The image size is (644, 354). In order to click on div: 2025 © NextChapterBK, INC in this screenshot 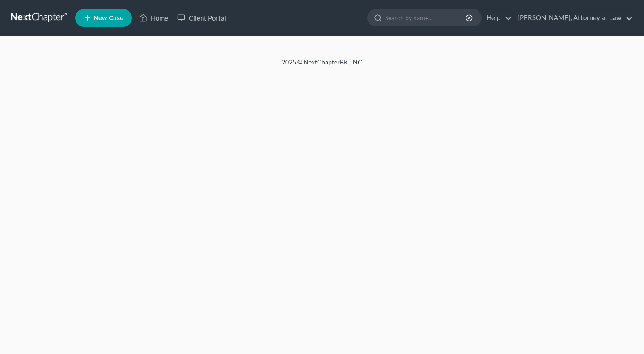, I will do `click(322, 66)`.